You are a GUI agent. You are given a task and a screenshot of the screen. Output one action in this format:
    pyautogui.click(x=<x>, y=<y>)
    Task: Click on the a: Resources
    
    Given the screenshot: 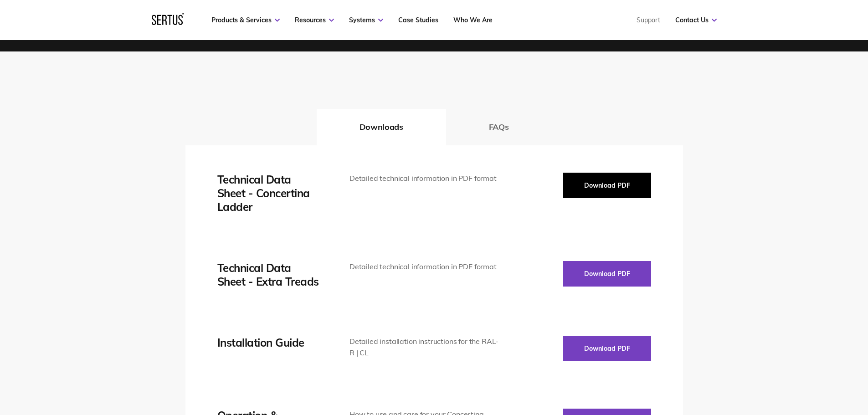 What is the action you would take?
    pyautogui.click(x=314, y=20)
    